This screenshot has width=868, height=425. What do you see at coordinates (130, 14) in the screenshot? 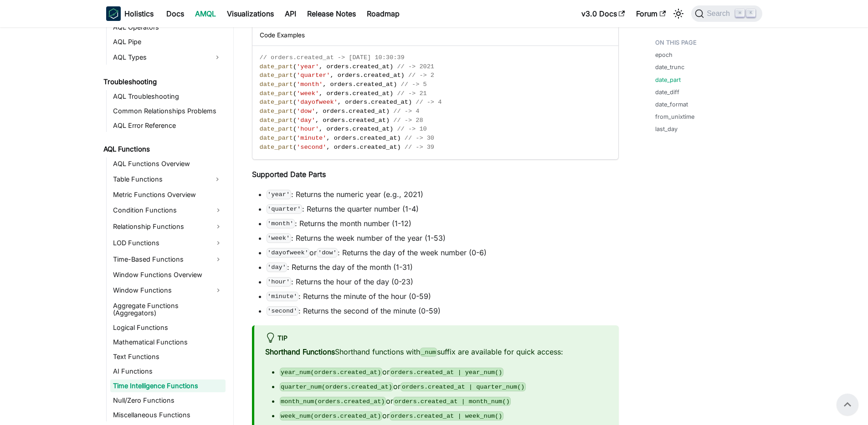
I see `a: HolisticsHolistics` at bounding box center [130, 14].